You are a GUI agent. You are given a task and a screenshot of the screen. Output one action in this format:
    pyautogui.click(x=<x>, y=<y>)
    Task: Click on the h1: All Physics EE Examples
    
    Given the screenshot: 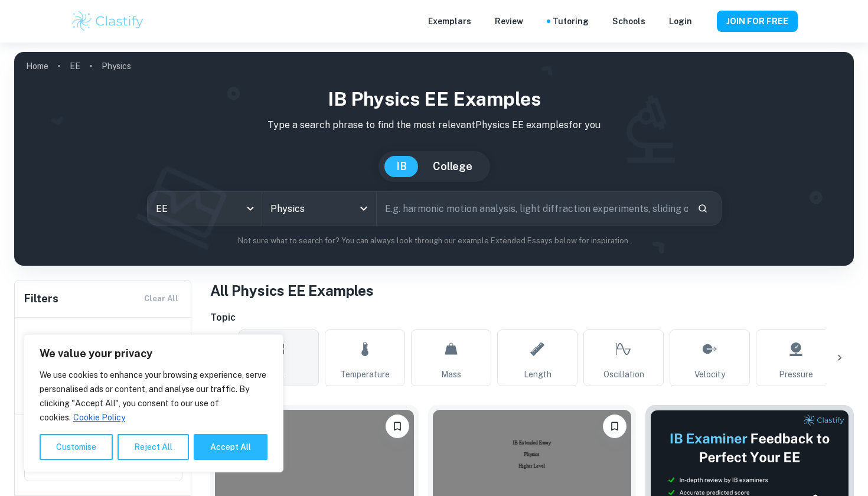 What is the action you would take?
    pyautogui.click(x=532, y=290)
    